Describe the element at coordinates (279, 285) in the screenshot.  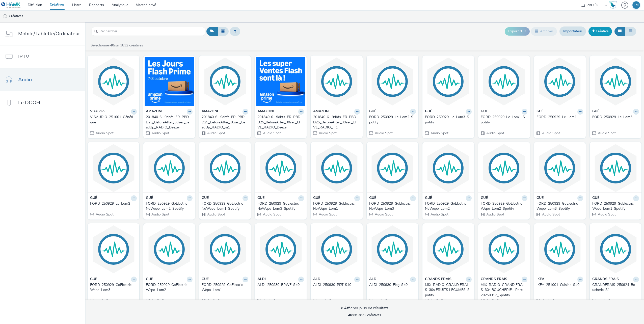
I see `div: ALDI_250930_BPWE_S40` at that location.